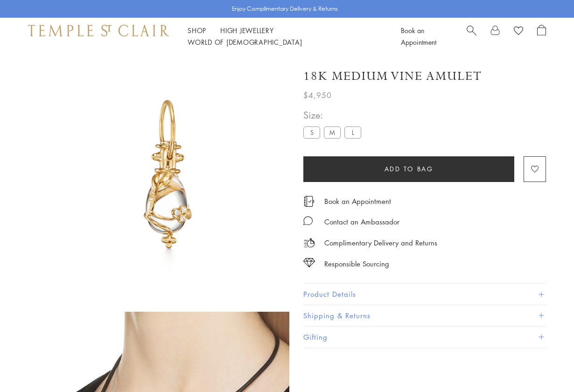 The height and width of the screenshot is (392, 574). What do you see at coordinates (247, 30) in the screenshot?
I see `a: High JewelleryHigh Jewellery` at bounding box center [247, 30].